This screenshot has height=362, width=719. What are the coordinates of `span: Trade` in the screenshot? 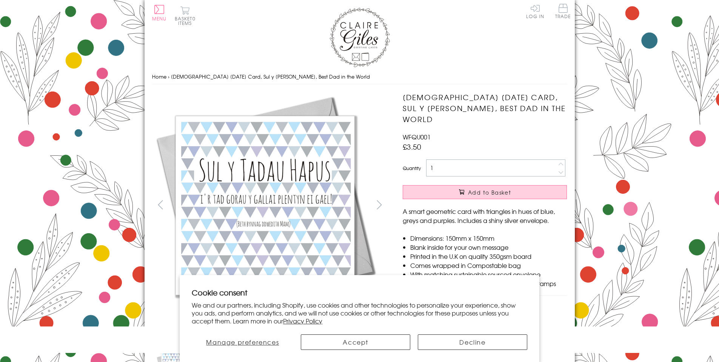 It's located at (563, 11).